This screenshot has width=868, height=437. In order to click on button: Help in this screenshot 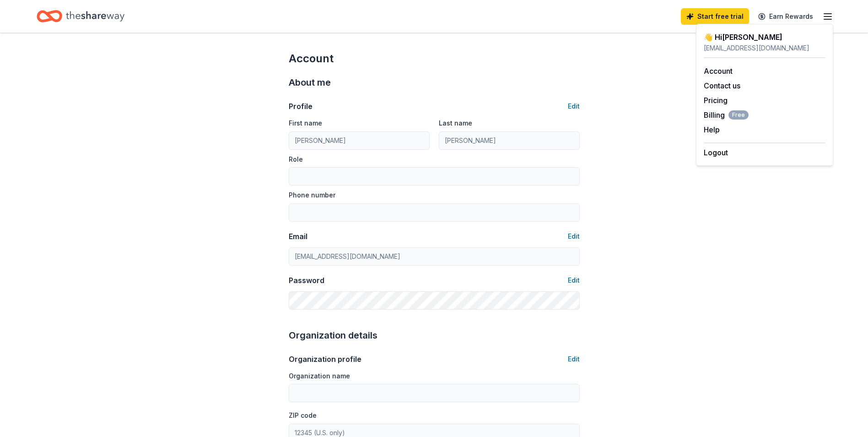, I will do `click(711, 129)`.